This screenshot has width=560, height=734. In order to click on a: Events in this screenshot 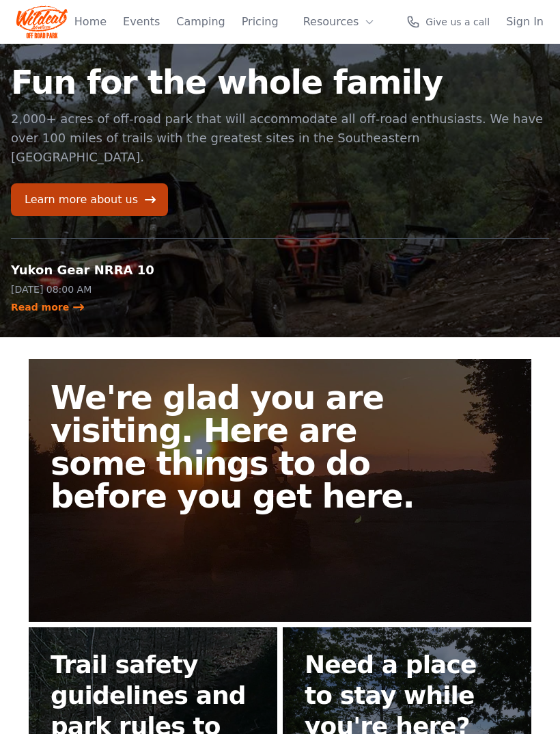, I will do `click(142, 22)`.